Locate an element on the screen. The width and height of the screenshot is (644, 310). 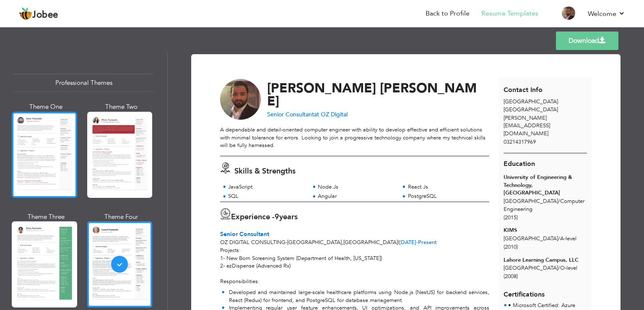
img: jobee.io is located at coordinates (26, 14).